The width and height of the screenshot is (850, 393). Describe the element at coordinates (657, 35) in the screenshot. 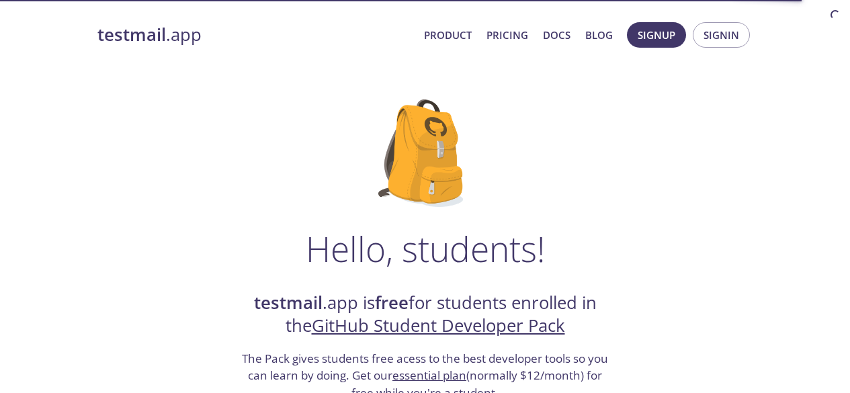

I see `button: Signup` at that location.